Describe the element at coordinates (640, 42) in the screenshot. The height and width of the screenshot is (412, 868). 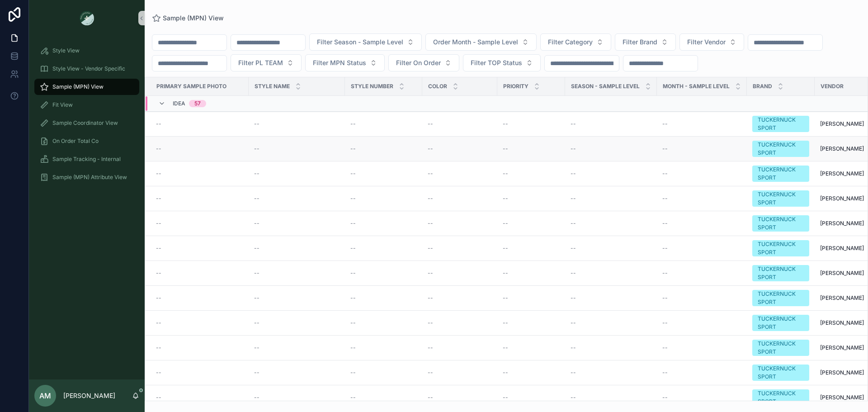
I see `span: Filter Brand` at that location.